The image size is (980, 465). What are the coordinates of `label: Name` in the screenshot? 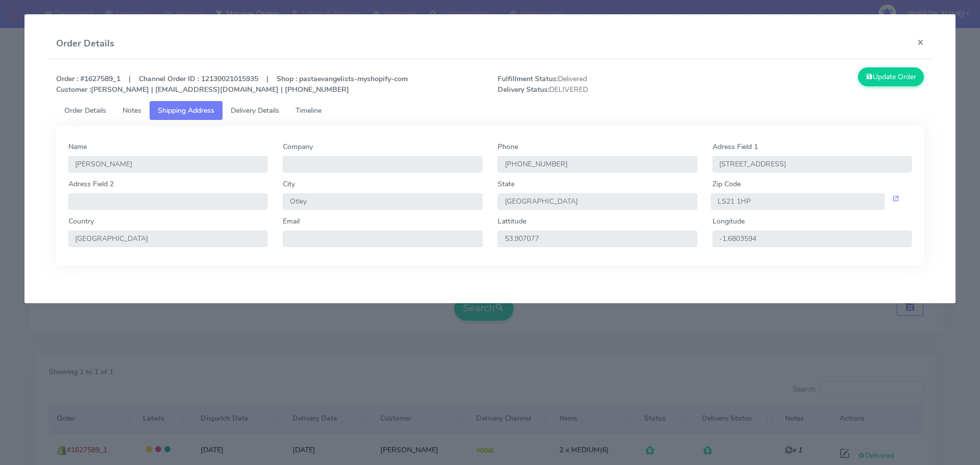 It's located at (78, 146).